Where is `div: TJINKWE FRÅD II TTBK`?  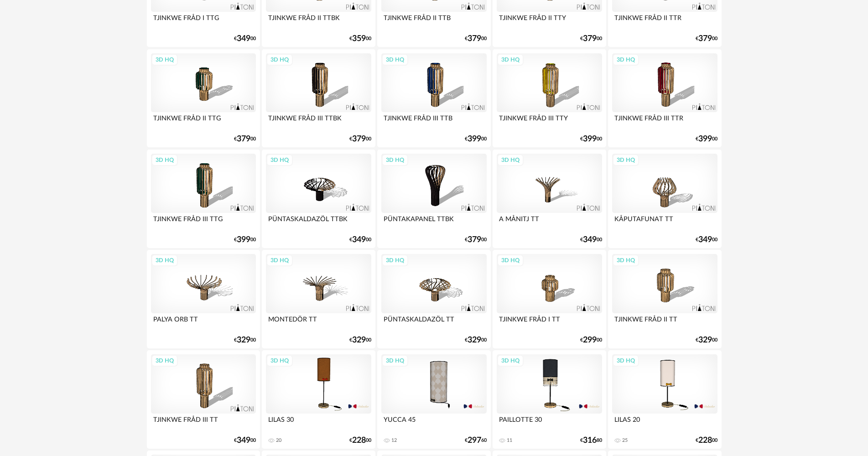
div: TJINKWE FRÅD II TTBK is located at coordinates (319, 21).